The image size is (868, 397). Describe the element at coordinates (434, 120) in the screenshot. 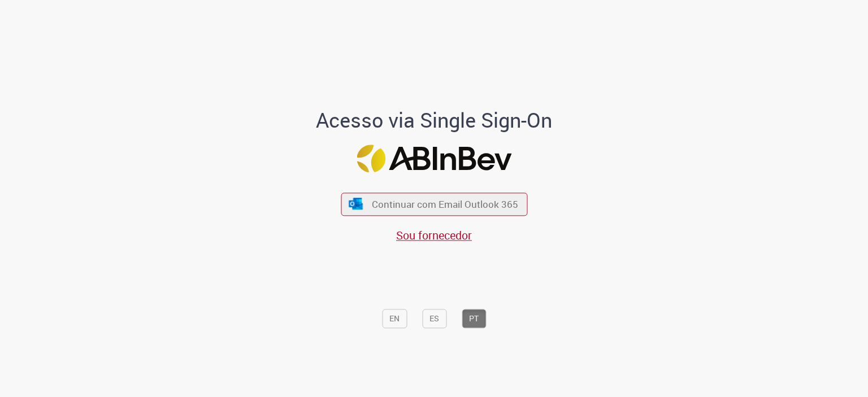

I see `h1: Acesso via Single Sign-On` at that location.